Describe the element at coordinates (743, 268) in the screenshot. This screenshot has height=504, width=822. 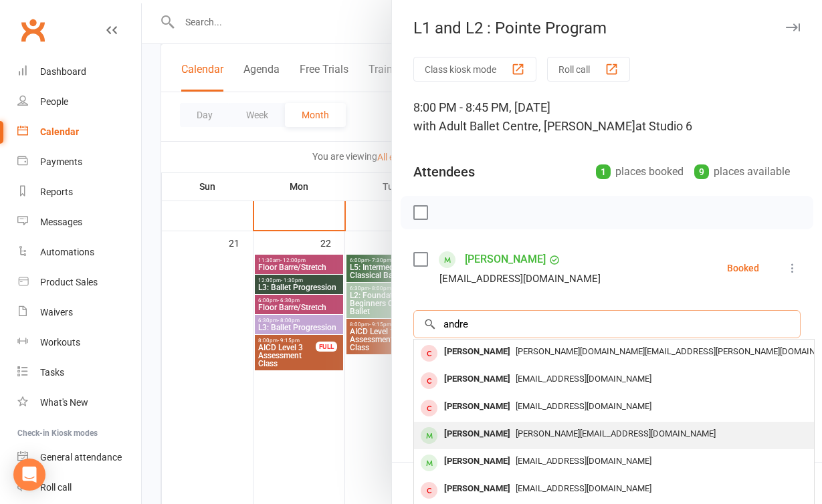
I see `div: Booked` at that location.